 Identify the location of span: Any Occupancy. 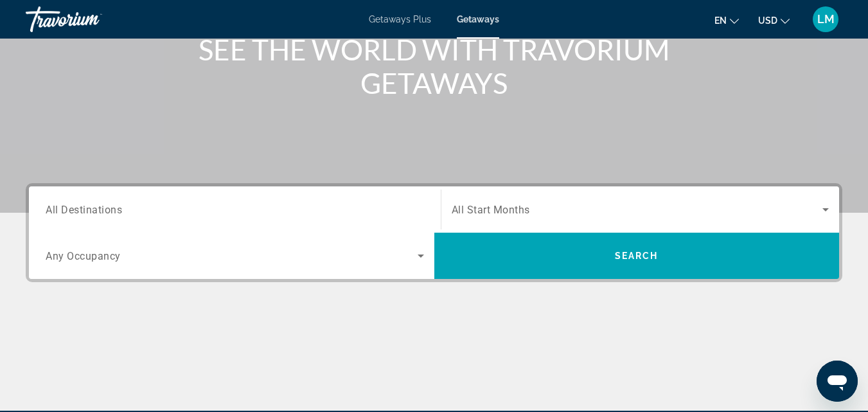
(83, 256).